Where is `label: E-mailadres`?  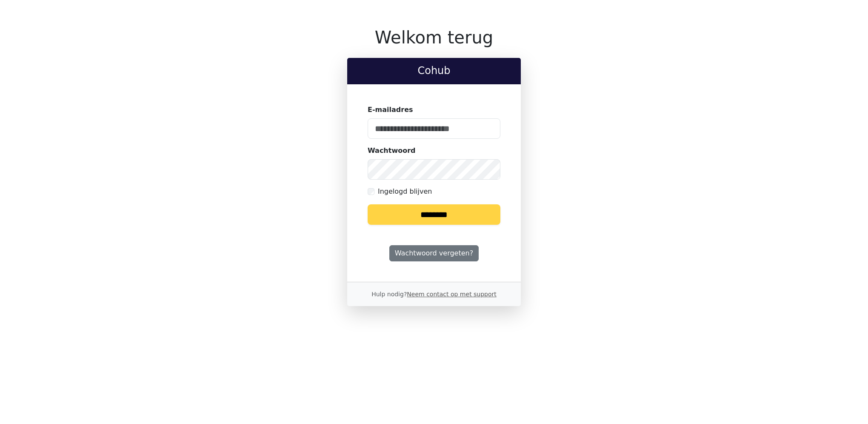
label: E-mailadres is located at coordinates (390, 109).